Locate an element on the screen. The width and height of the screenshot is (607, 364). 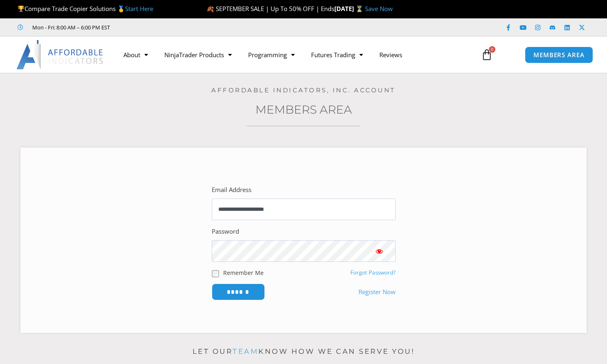
a: MEMBERS AREA is located at coordinates (559, 55).